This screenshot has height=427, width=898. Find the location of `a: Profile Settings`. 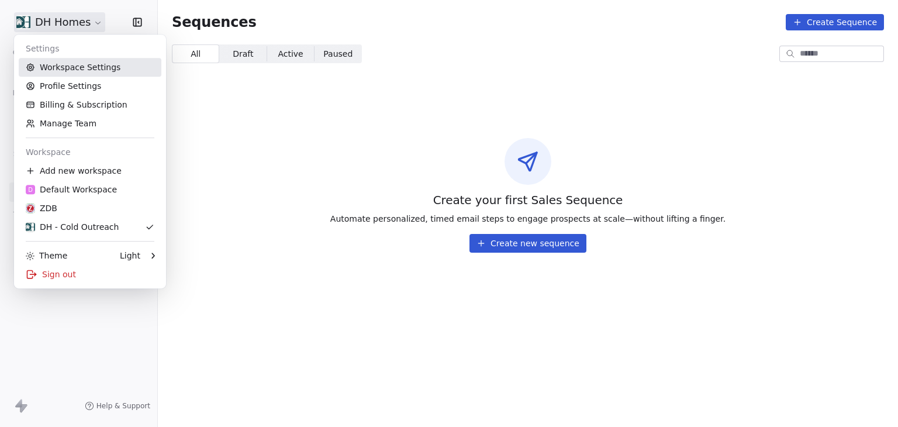

a: Profile Settings is located at coordinates (90, 86).